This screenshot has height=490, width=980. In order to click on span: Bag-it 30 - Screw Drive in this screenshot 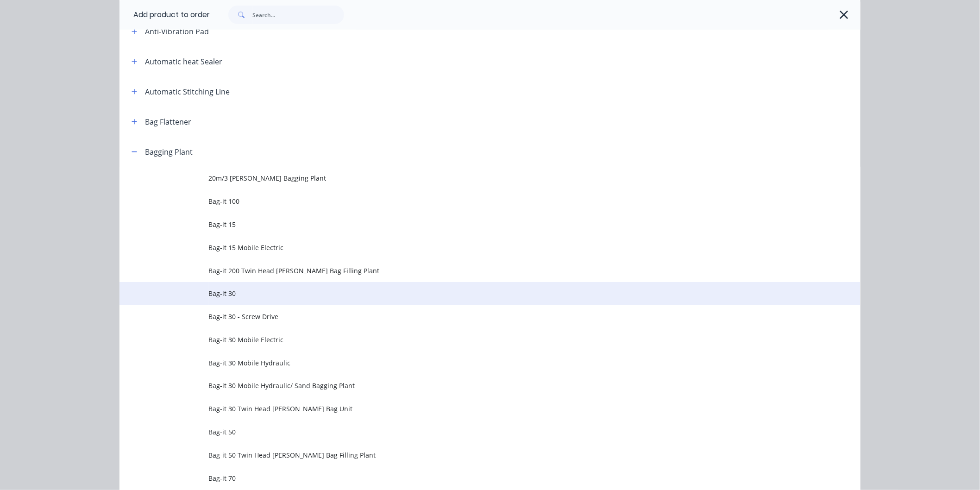, I will do `click(469, 316)`.